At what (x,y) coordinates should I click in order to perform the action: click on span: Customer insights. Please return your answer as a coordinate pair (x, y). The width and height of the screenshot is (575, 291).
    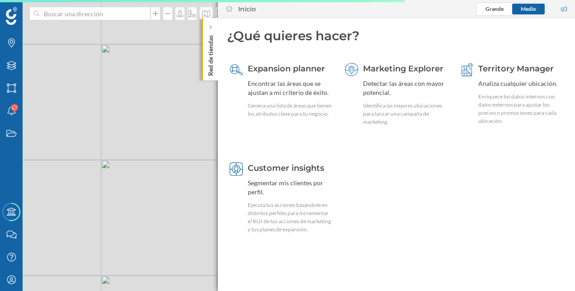
    Looking at the image, I should click on (286, 168).